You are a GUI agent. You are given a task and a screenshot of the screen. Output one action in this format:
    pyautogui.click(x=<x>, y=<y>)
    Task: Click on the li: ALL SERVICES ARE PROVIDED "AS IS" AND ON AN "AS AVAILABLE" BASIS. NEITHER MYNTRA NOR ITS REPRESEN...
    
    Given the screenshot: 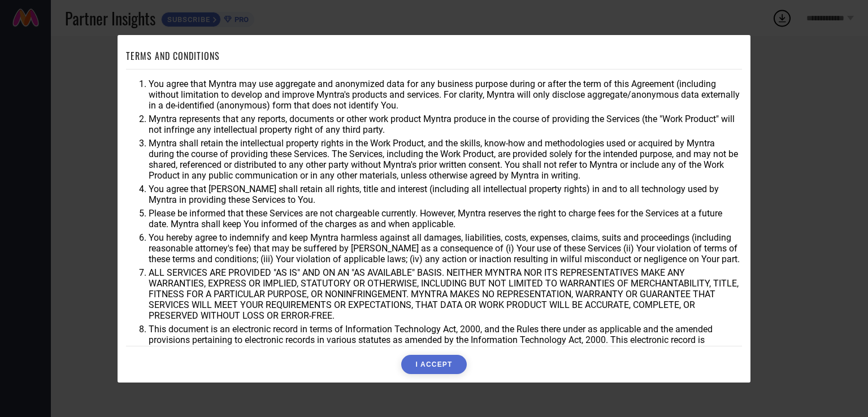 What is the action you would take?
    pyautogui.click(x=446, y=294)
    